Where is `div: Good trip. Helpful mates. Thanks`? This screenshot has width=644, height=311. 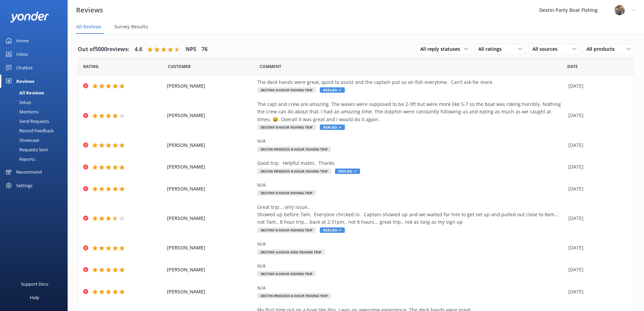
div: Good trip. Helpful mates. Thanks is located at coordinates (412, 163).